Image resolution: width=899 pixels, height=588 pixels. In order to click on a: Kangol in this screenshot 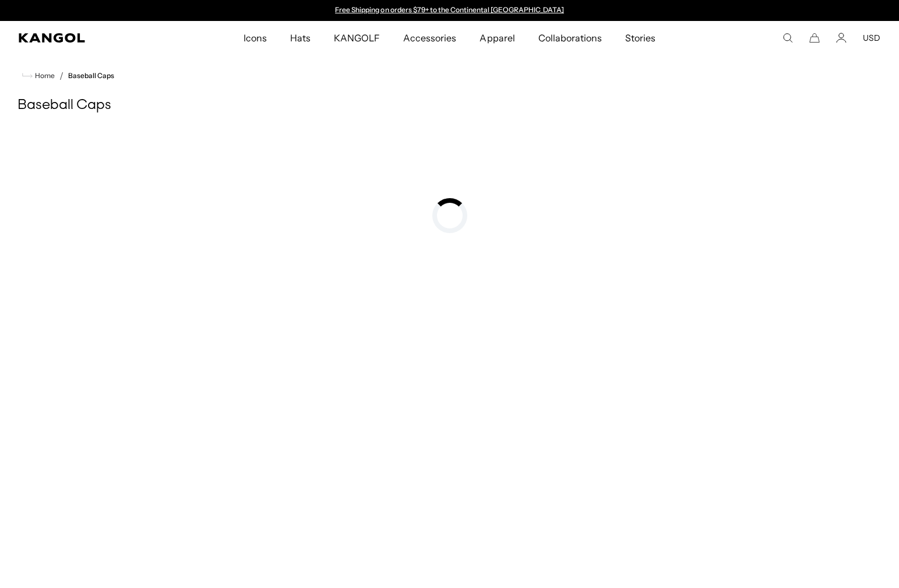, I will do `click(89, 38)`.